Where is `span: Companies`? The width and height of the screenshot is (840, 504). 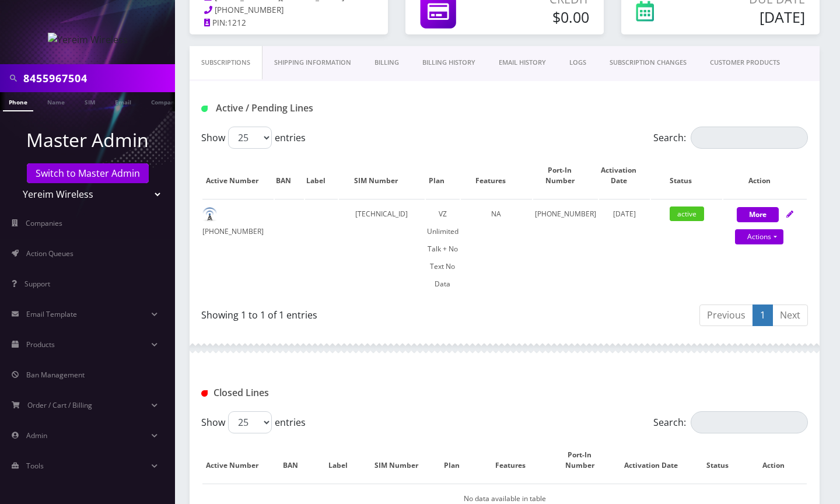
span: Companies is located at coordinates (44, 223).